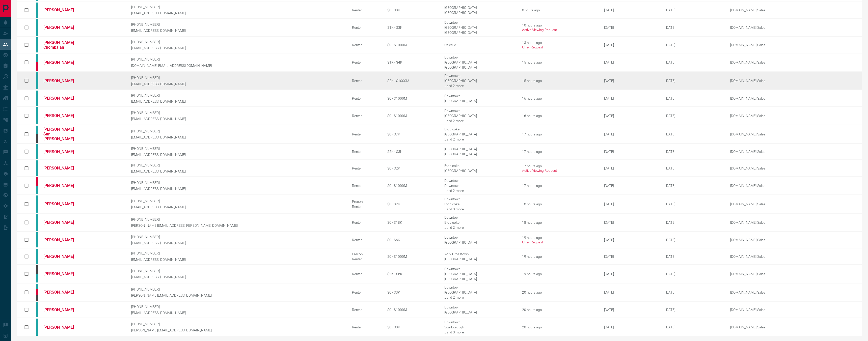 The width and height of the screenshot is (868, 341). Describe the element at coordinates (413, 239) in the screenshot. I see `div: $0 - $6K` at that location.